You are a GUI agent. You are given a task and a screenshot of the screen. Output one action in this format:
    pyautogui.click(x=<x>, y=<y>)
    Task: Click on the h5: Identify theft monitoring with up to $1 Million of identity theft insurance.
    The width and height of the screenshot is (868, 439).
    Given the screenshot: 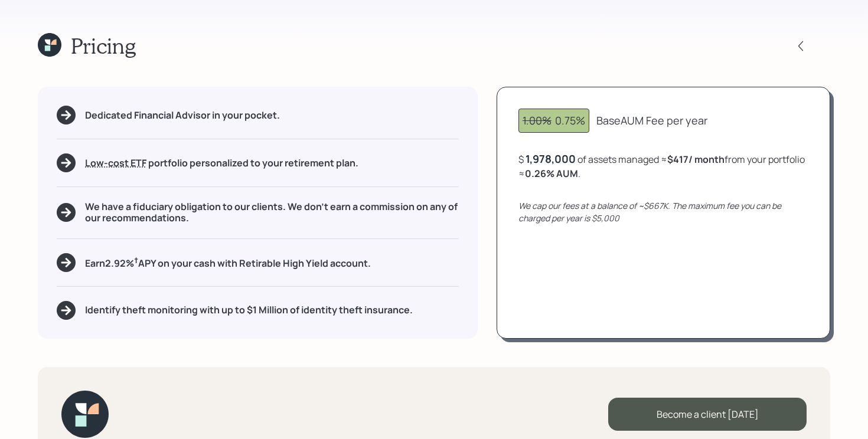 What is the action you would take?
    pyautogui.click(x=249, y=310)
    